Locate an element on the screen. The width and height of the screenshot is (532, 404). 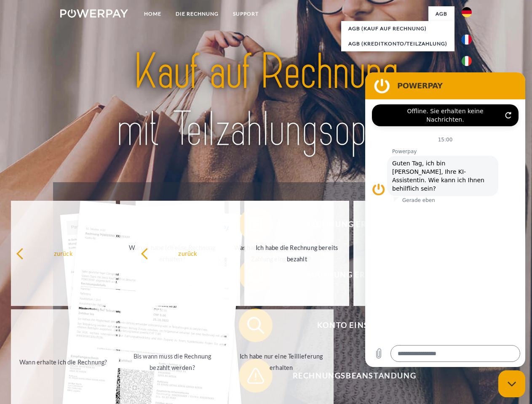
img: fr is located at coordinates (466, 39).